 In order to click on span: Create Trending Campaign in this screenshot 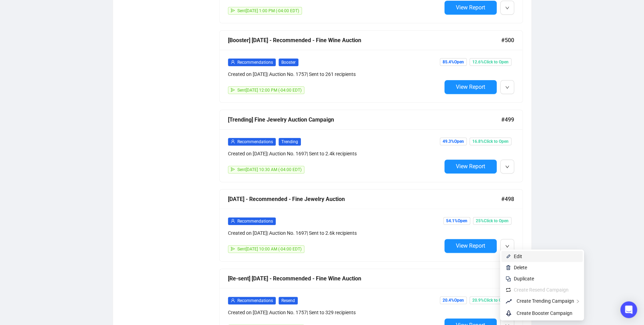, I will do `click(545, 301)`.